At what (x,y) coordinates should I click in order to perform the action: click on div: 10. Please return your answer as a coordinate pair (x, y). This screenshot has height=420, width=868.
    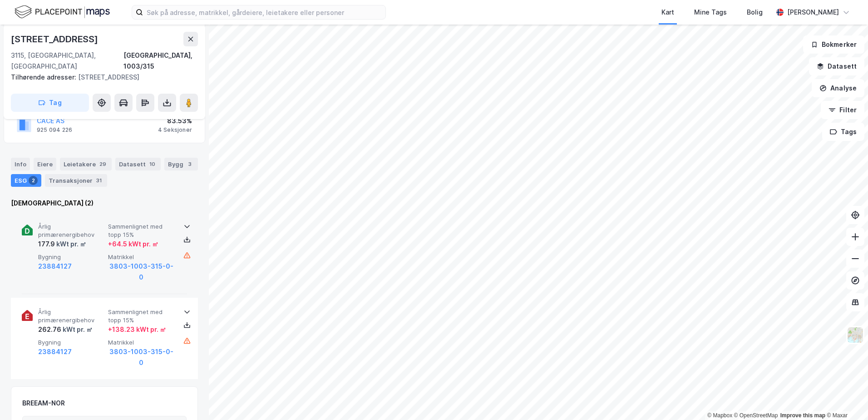
    Looking at the image, I should click on (152, 164).